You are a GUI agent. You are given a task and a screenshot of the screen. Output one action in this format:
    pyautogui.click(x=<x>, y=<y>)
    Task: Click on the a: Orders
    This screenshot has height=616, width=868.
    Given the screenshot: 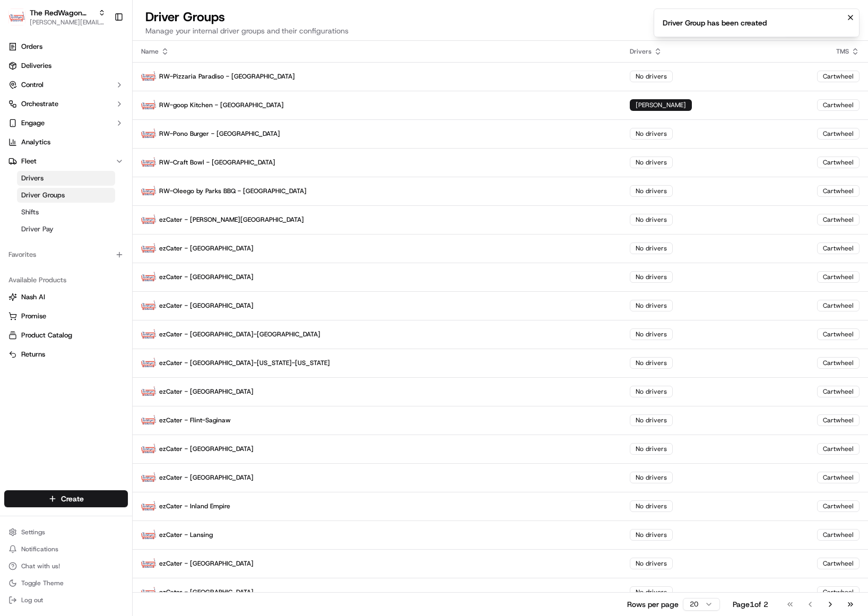 What is the action you would take?
    pyautogui.click(x=66, y=47)
    